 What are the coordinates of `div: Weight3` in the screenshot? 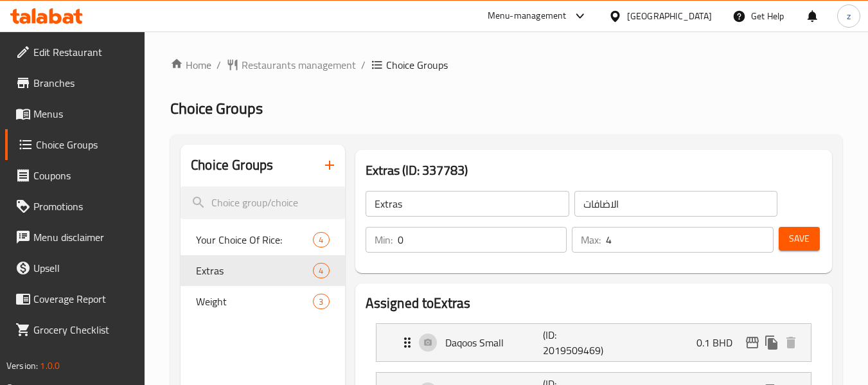 It's located at (262, 301).